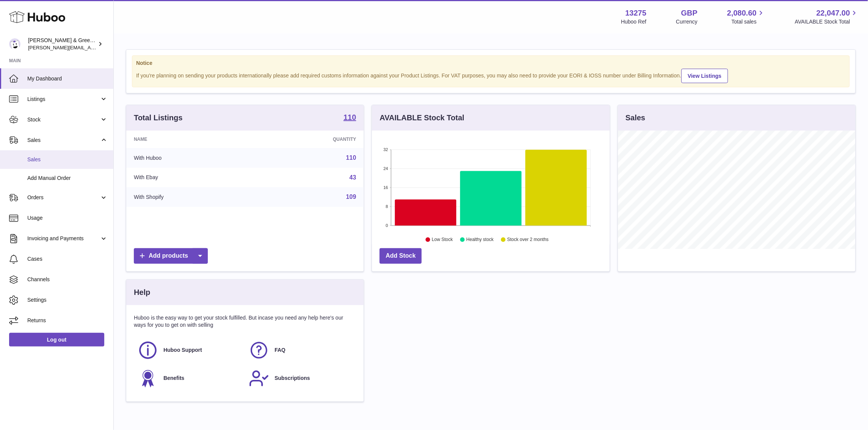 This screenshot has height=430, width=868. What do you see at coordinates (687, 21) in the screenshot?
I see `div: Currency` at bounding box center [687, 21].